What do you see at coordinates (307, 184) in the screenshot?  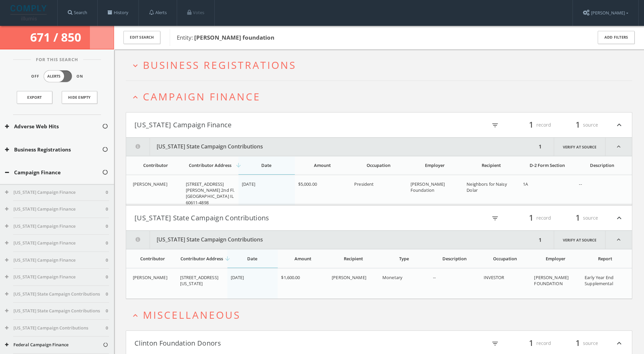 I see `span: $5,000.00` at bounding box center [307, 184].